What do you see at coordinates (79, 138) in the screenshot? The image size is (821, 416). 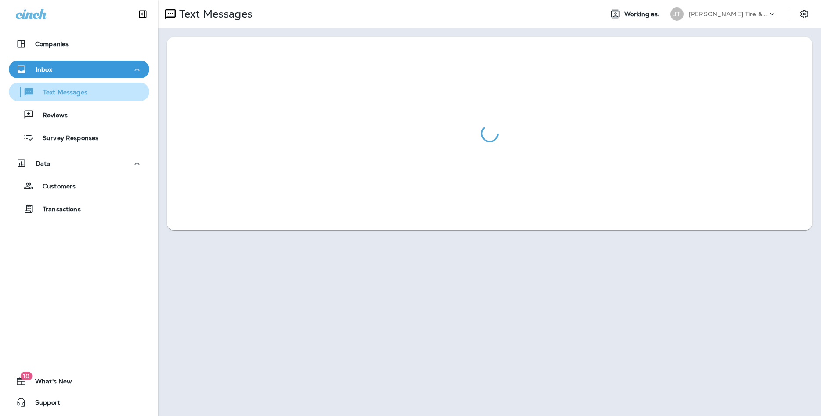 I see `button: Survey Responses` at bounding box center [79, 138].